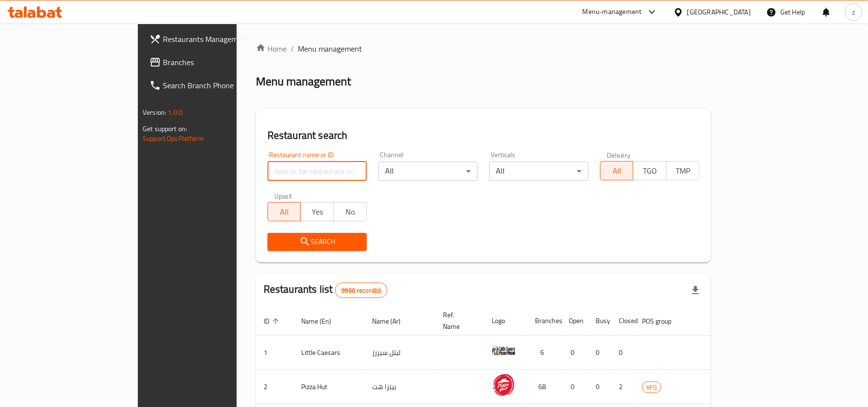 The width and height of the screenshot is (868, 407). Describe the element at coordinates (350, 212) in the screenshot. I see `button: No` at that location.